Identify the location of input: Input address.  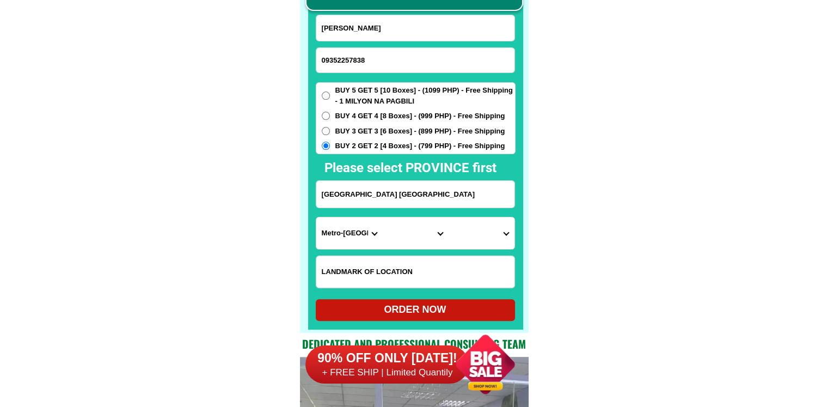
(416, 194).